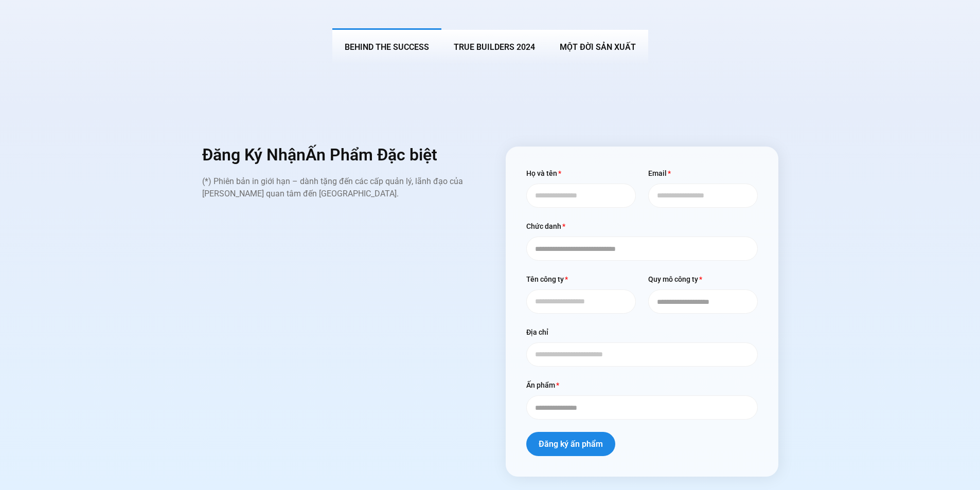  I want to click on label: Chức danh, so click(546, 228).